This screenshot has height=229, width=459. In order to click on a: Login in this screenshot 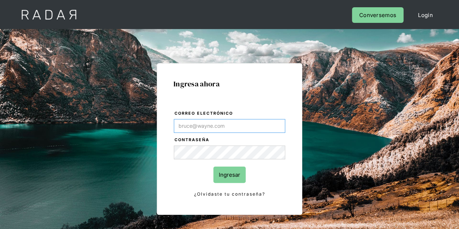, I will do `click(425, 15)`.